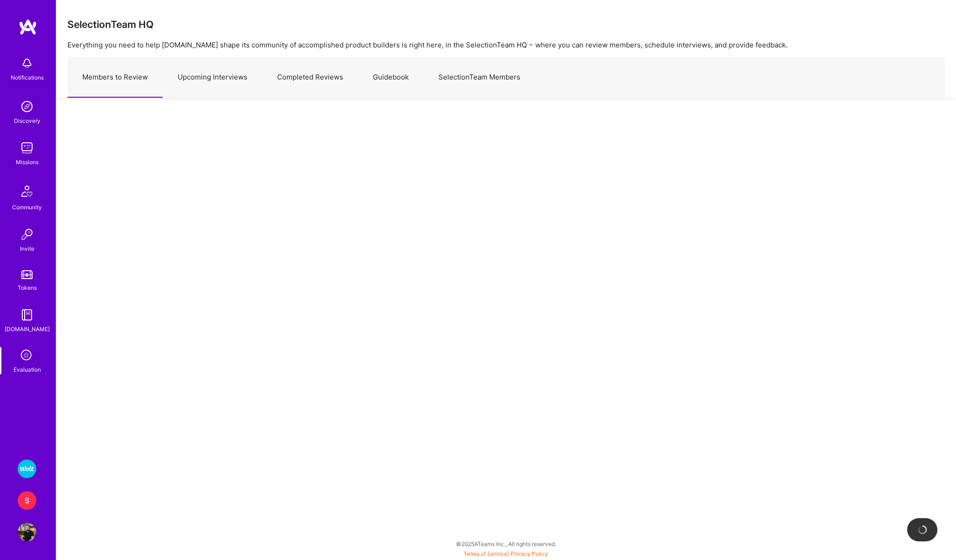  I want to click on a: Members to Review, so click(115, 77).